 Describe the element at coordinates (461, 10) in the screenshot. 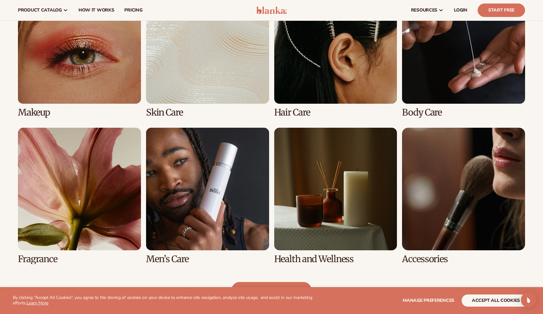

I see `span: LOGIN` at that location.